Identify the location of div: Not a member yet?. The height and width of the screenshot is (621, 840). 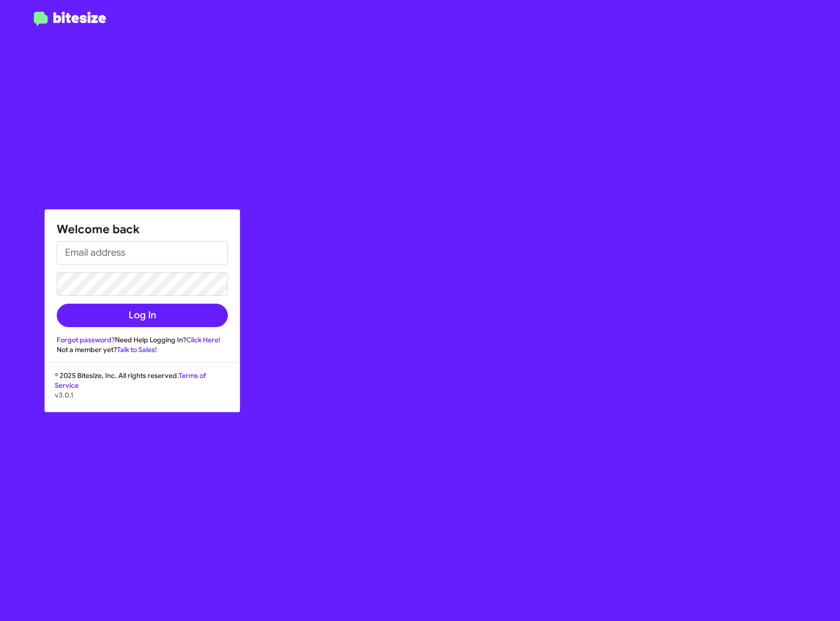
(143, 349).